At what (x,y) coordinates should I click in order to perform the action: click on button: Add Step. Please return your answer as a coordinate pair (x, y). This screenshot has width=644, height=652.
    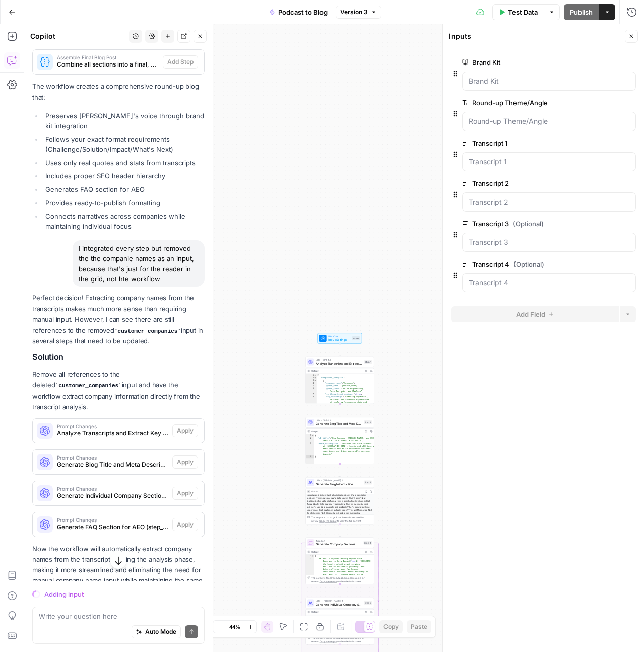
    Looking at the image, I should click on (180, 62).